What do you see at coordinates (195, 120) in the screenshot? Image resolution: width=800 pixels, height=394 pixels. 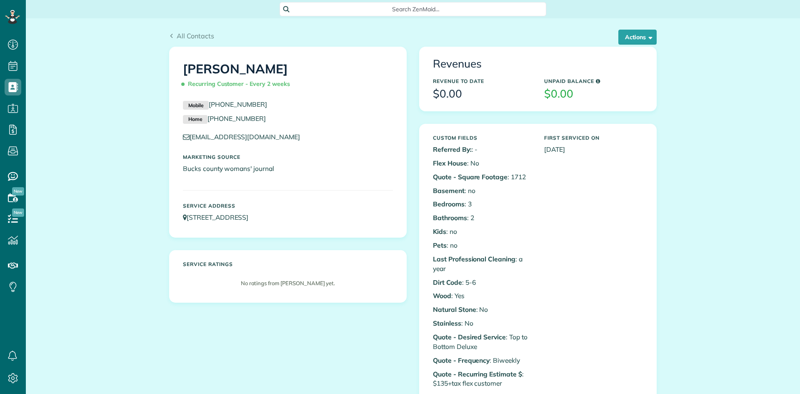 I see `small: Home` at bounding box center [195, 120].